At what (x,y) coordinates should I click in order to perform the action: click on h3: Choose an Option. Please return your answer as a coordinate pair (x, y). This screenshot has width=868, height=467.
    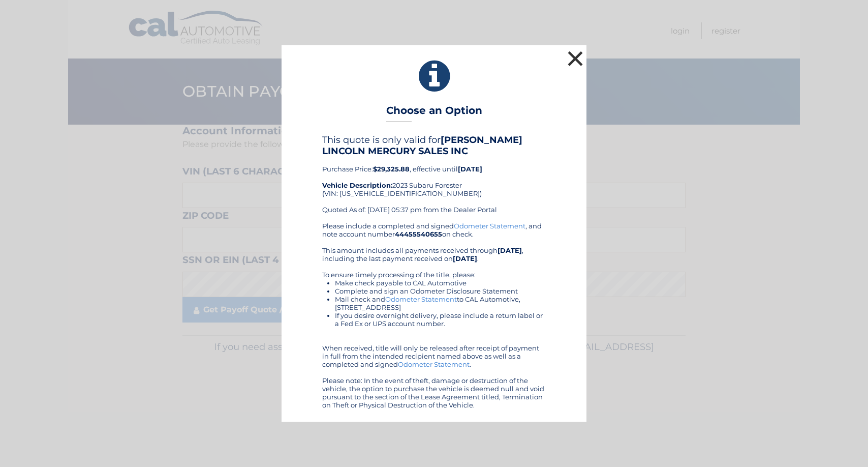
    Looking at the image, I should click on (434, 113).